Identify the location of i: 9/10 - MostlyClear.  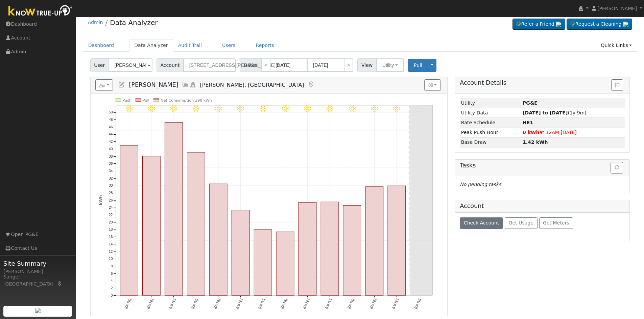
(241, 109).